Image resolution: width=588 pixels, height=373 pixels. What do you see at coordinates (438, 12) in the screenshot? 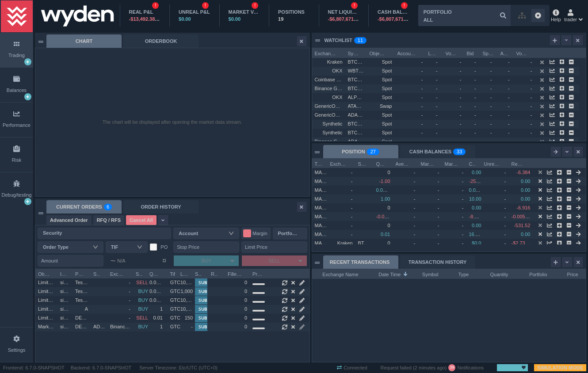
I see `div: PORTFOLIO` at bounding box center [438, 12].